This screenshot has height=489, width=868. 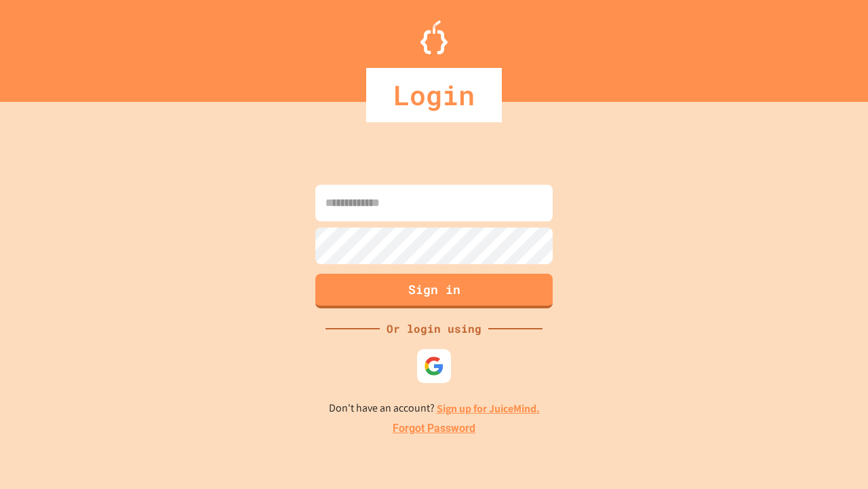 What do you see at coordinates (434, 429) in the screenshot?
I see `a: Forgot Password` at bounding box center [434, 429].